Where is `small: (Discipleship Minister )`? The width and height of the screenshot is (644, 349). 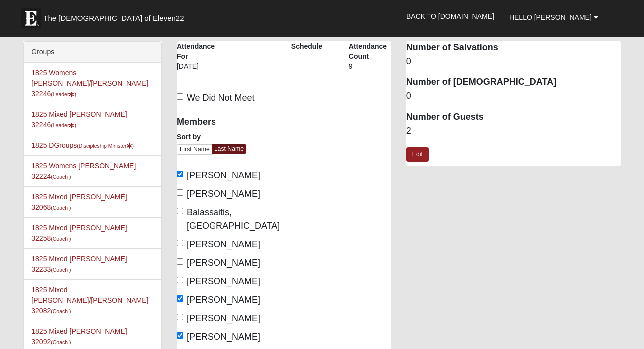
small: (Discipleship Minister ) is located at coordinates (105, 146).